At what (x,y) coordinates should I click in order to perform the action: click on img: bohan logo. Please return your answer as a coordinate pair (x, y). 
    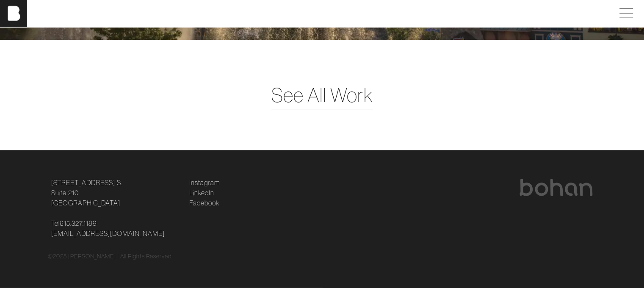
    Looking at the image, I should click on (556, 188).